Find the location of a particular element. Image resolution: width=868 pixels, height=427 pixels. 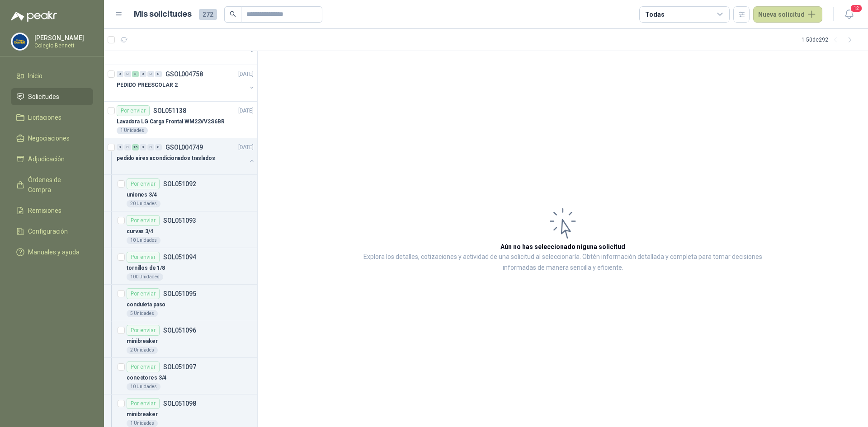

p: Explora los detalles, cotizaciones y actividad de una solicitud al seleccionarla. Obtén informaci... is located at coordinates (563, 263).